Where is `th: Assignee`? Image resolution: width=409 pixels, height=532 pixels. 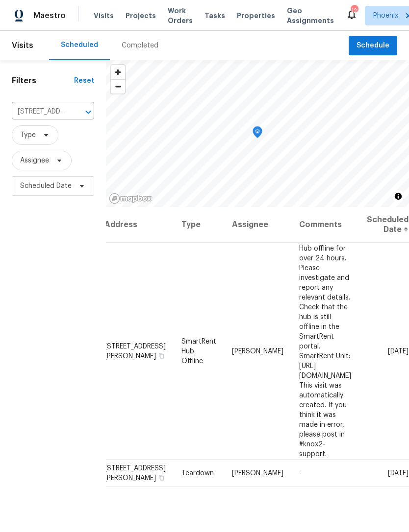 th: Assignee is located at coordinates (257, 225).